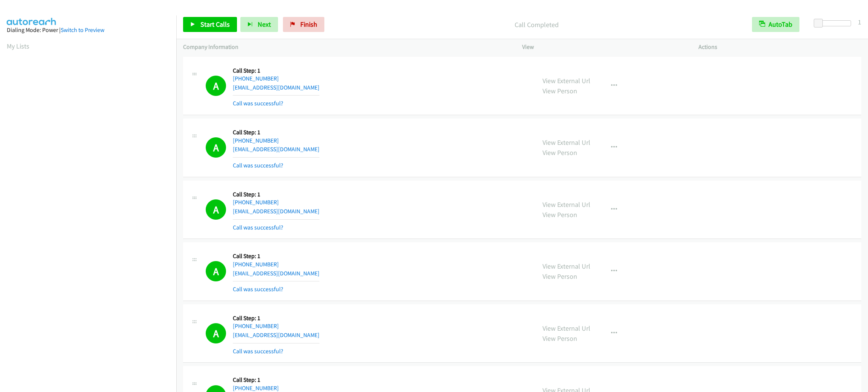  Describe the element at coordinates (309, 24) in the screenshot. I see `span: Finish` at that location.